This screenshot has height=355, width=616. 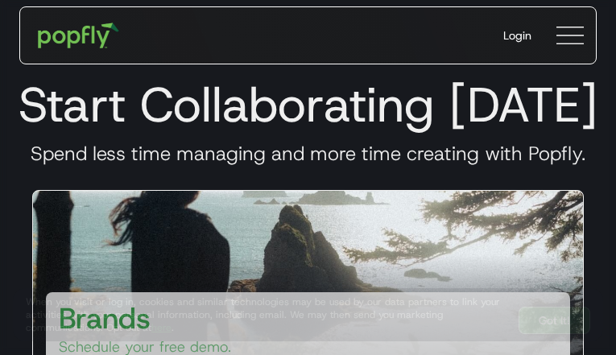 I want to click on div: When you visit or log in, cookies and similar technologies may be used by our data partners to li..., so click(x=266, y=315).